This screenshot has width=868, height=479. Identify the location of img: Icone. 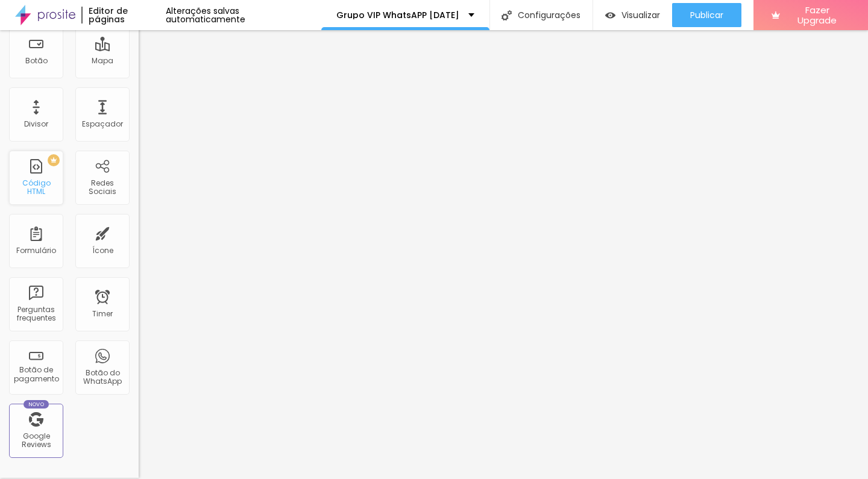
(506, 15).